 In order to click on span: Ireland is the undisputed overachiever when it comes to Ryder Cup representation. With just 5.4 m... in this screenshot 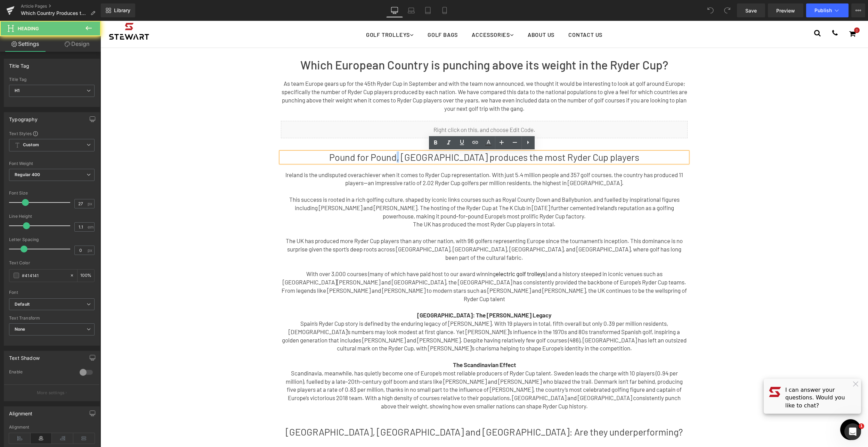, I will do `click(384, 158)`.